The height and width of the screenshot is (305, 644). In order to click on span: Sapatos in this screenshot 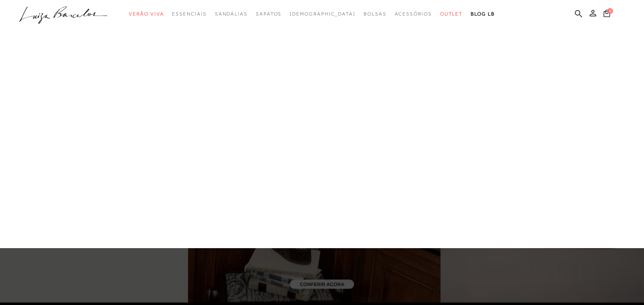, I will do `click(269, 14)`.